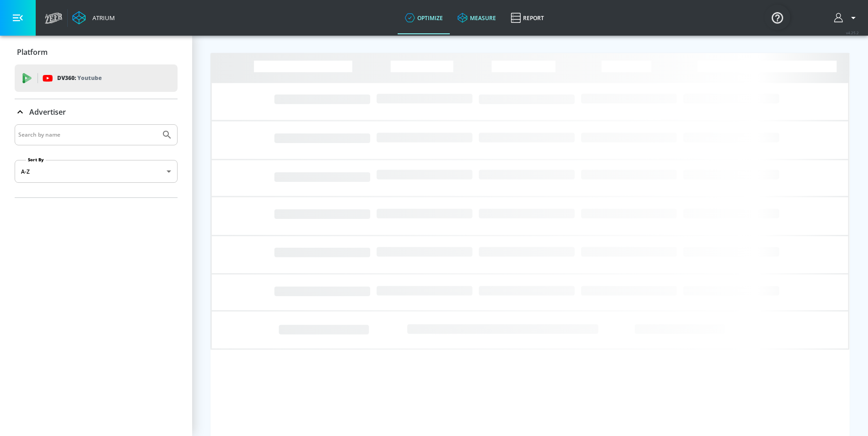  I want to click on button: Open Resource Center, so click(777, 18).